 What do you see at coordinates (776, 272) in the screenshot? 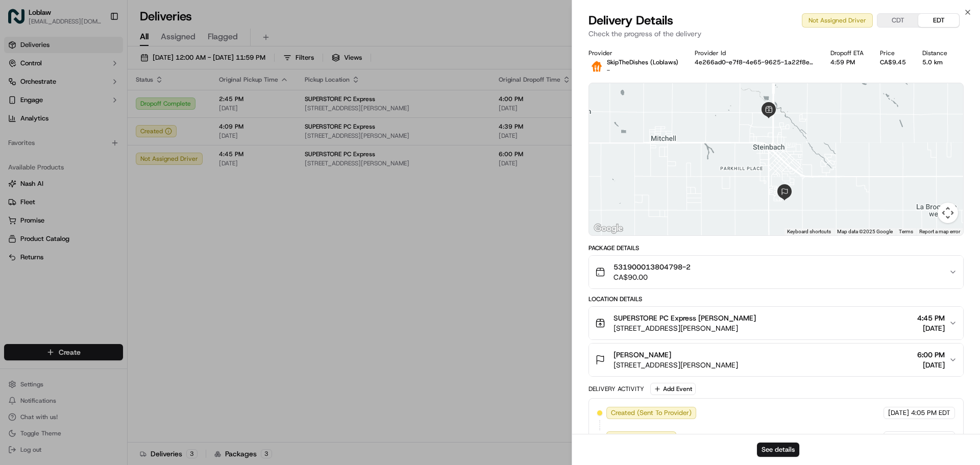
I see `button: 531900013804798-2CA$90.00` at bounding box center [776, 272].